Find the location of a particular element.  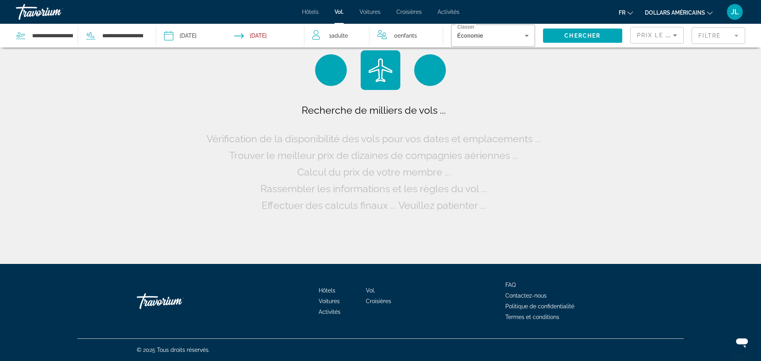

font: Termes et conditions is located at coordinates (532, 317).